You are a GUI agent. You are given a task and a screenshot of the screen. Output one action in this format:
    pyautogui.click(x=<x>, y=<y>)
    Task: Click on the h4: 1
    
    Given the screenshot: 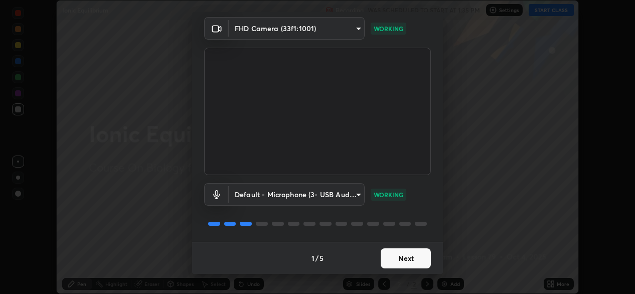 What is the action you would take?
    pyautogui.click(x=313, y=258)
    